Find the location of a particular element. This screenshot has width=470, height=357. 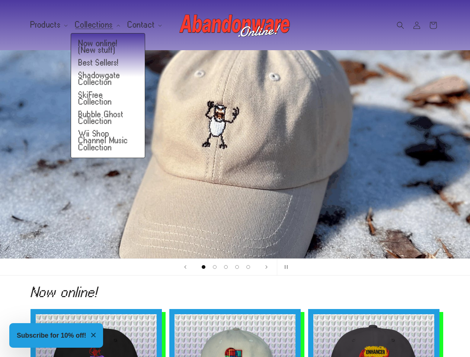

a: Bubble Ghost Collection is located at coordinates (108, 118).